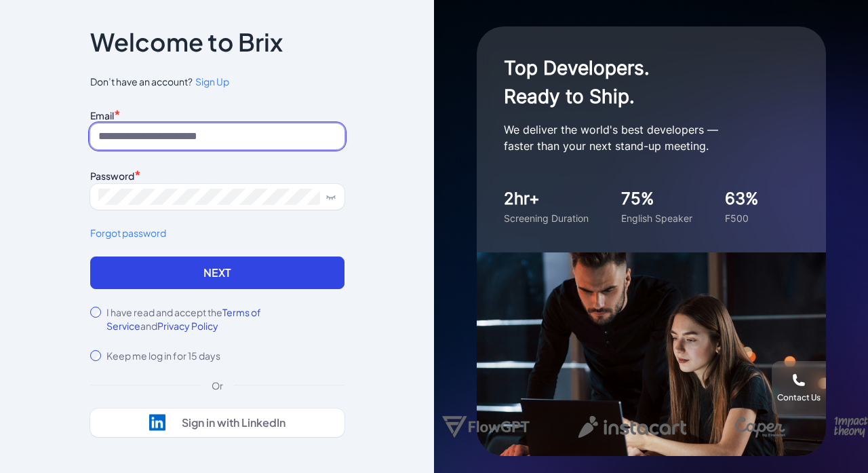 This screenshot has width=868, height=473. I want to click on a: Forgot password, so click(217, 233).